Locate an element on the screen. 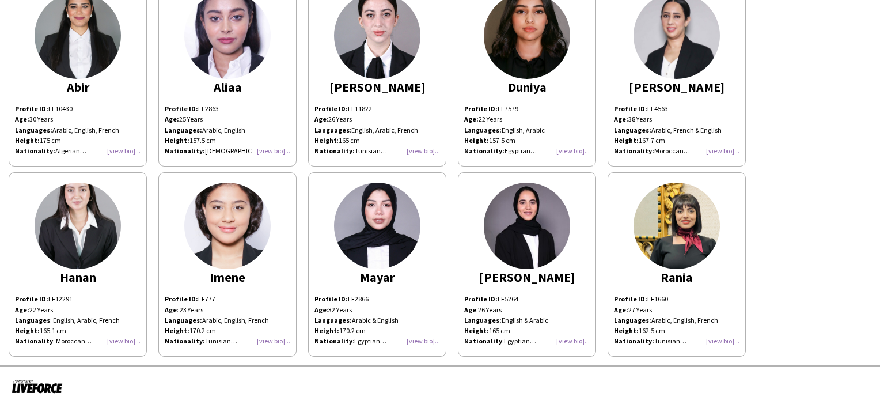 This screenshot has width=880, height=408. p: English & Arabic 165 cm is located at coordinates (527, 325).